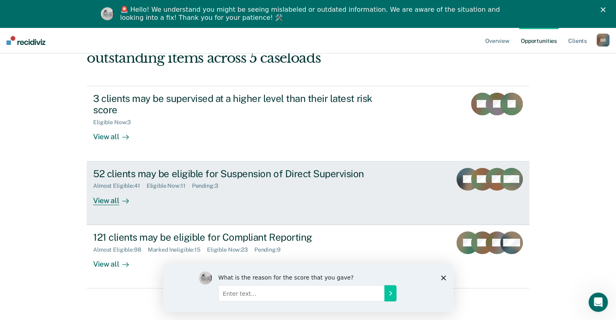  What do you see at coordinates (577, 40) in the screenshot?
I see `a: Clients` at bounding box center [577, 40].